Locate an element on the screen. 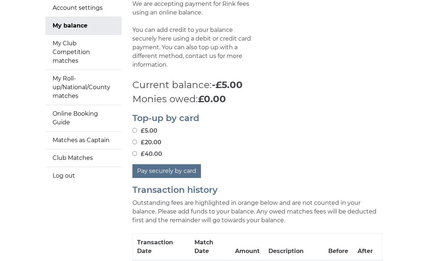 The width and height of the screenshot is (428, 261). th: Amount is located at coordinates (248, 247).